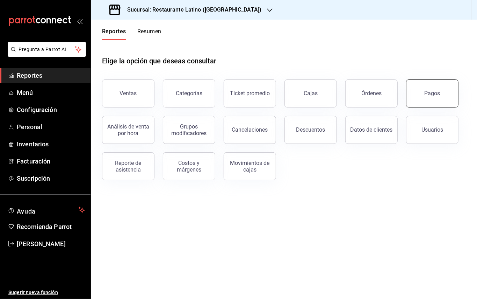  What do you see at coordinates (433, 129) in the screenshot?
I see `div: Usuarios` at bounding box center [433, 129].